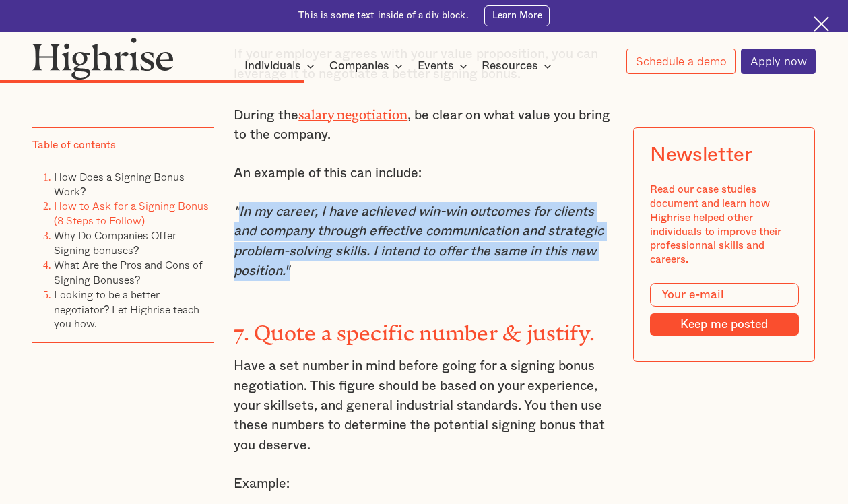 The width and height of the screenshot is (848, 504). I want to click on a: How Does a Signing Bonus Work?, so click(119, 184).